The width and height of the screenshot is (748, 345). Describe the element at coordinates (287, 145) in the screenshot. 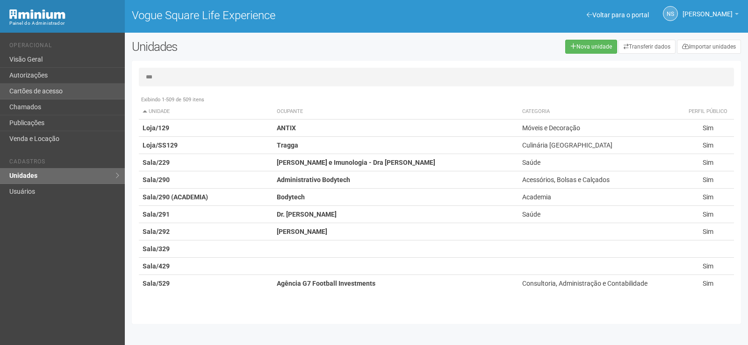

I see `strong: Tragga` at that location.